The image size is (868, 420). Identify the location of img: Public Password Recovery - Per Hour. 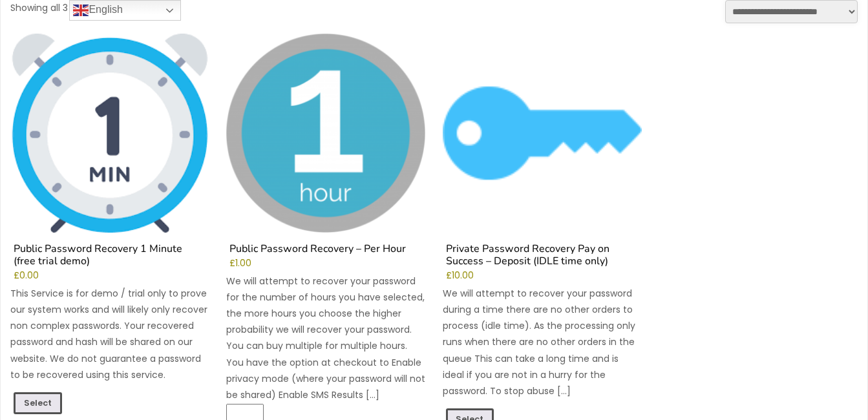
(326, 133).